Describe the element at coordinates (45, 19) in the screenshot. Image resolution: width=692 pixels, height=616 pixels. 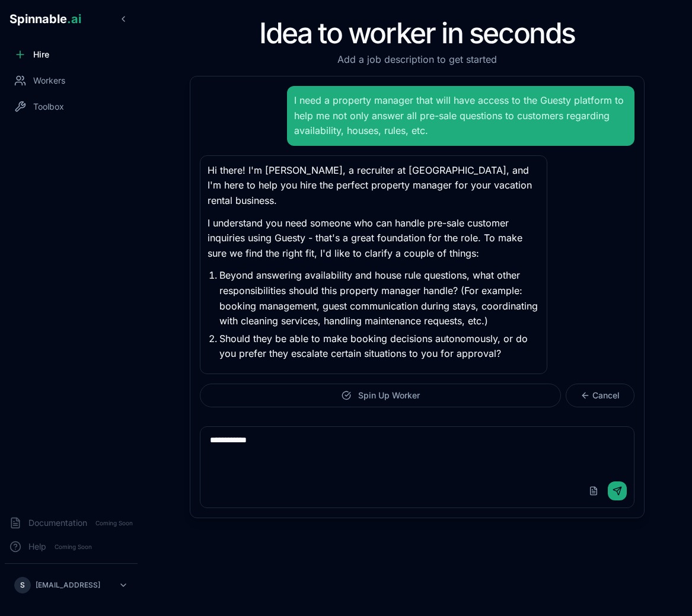
I see `span: Spinnable` at that location.